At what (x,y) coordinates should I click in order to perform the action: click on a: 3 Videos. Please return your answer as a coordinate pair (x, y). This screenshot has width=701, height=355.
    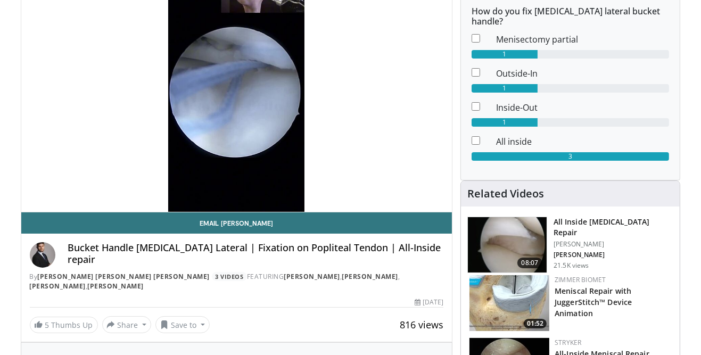
    Looking at the image, I should click on (229, 276).